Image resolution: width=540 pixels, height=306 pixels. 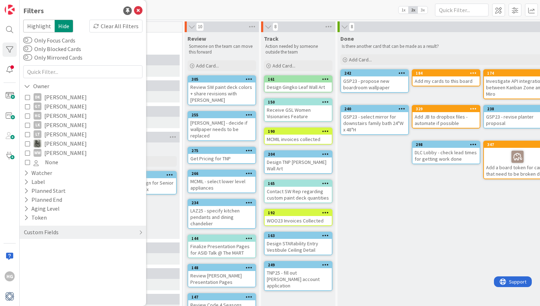 I want to click on a: 329Add JB to dropbox files - automate if possible, so click(x=446, y=117).